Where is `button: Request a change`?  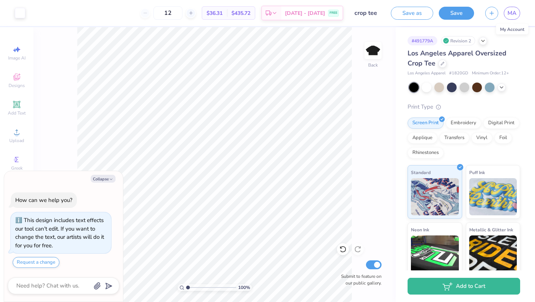
button: Request a change is located at coordinates (36, 262).